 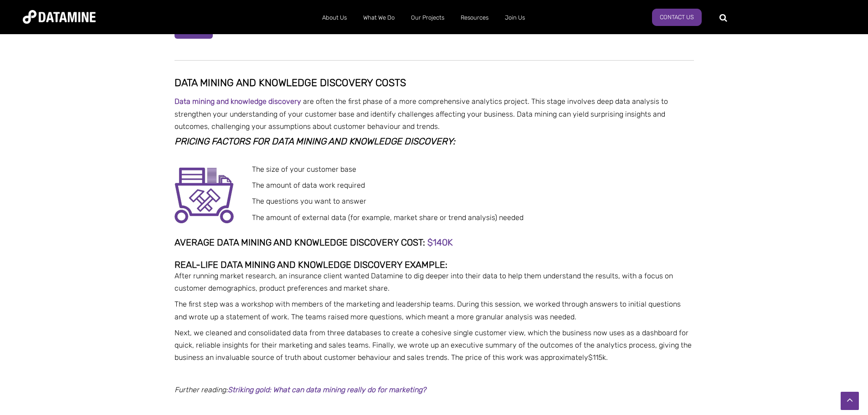 What do you see at coordinates (428, 310) in the screenshot?
I see `span: The first step was a workshop with members of the marketing and leadership teams. During this ses...` at bounding box center [428, 310].